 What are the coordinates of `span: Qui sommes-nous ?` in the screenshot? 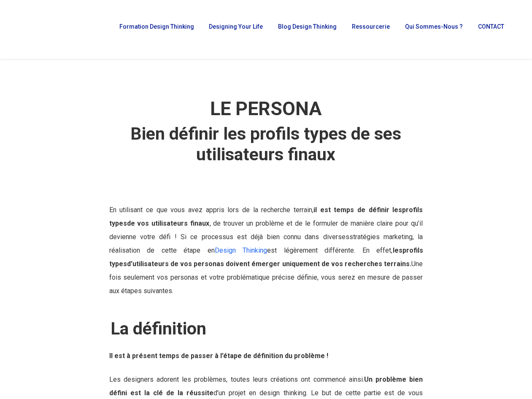 It's located at (434, 26).